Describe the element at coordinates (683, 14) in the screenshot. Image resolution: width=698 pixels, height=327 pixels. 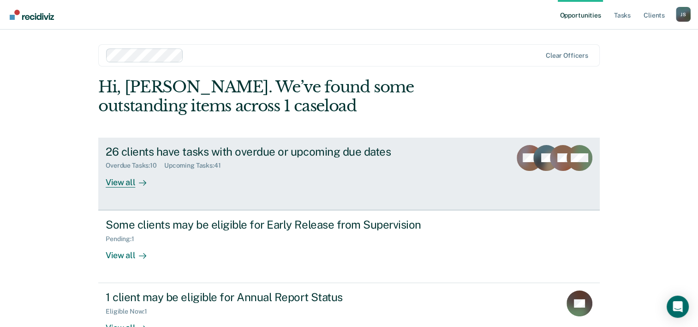
I see `button: Profile dropdown button` at that location.